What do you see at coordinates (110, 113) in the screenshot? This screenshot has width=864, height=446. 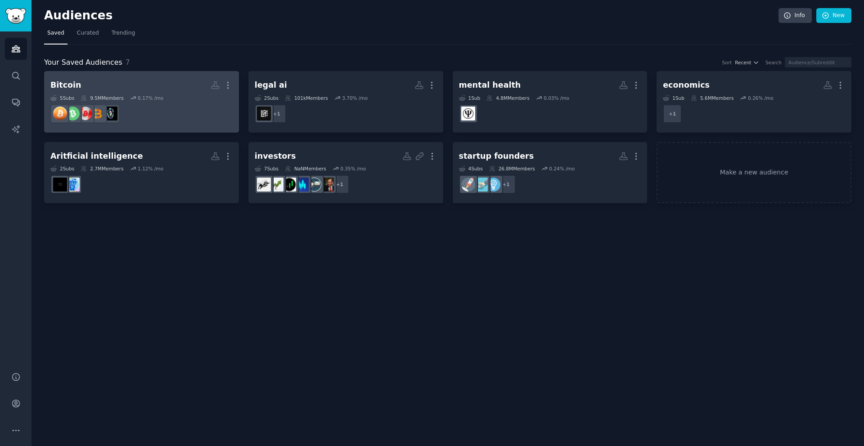 I see `img: BitcoinNews` at bounding box center [110, 113].